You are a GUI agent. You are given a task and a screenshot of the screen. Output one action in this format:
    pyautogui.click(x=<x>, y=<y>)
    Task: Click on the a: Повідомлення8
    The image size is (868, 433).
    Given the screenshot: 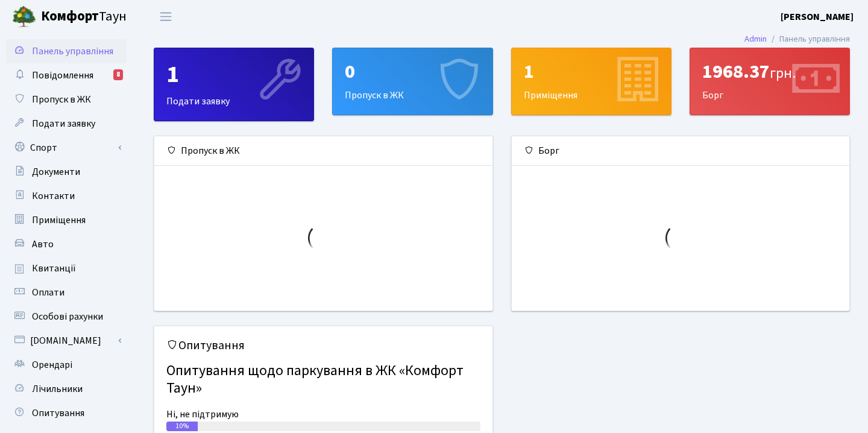 What is the action you would take?
    pyautogui.click(x=66, y=76)
    